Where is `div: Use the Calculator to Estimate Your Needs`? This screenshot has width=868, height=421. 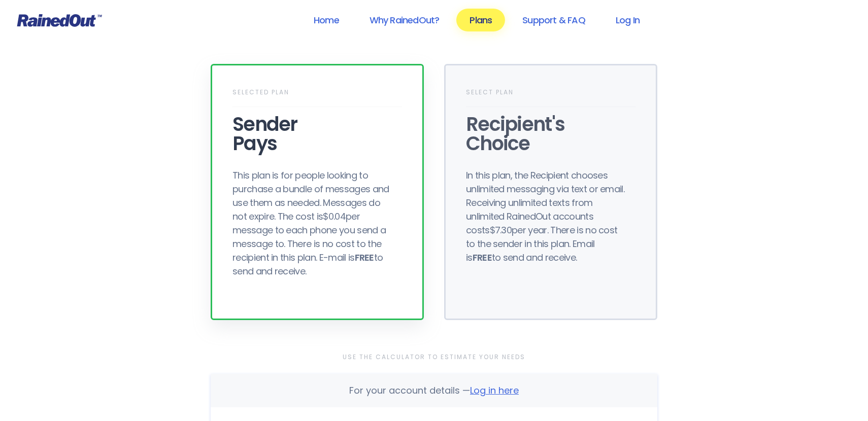
div: Use the Calculator to Estimate Your Needs is located at coordinates (434, 357).